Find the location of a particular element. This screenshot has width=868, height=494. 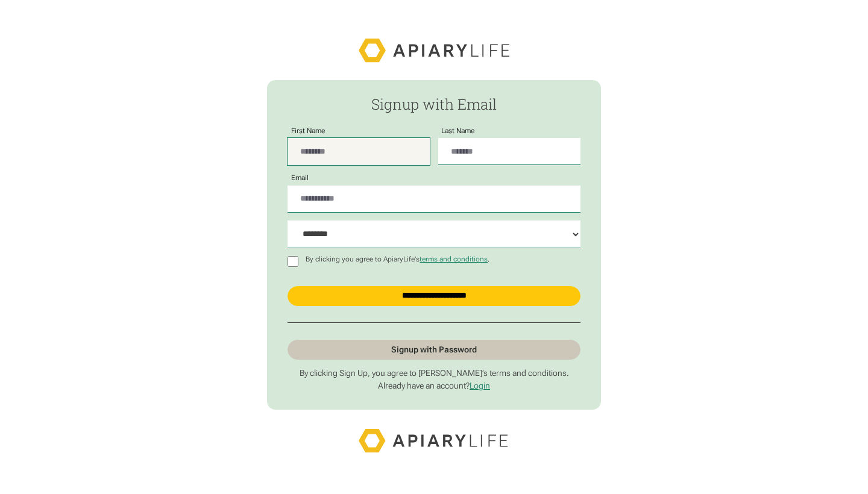

a: terms and conditions is located at coordinates (453, 259).